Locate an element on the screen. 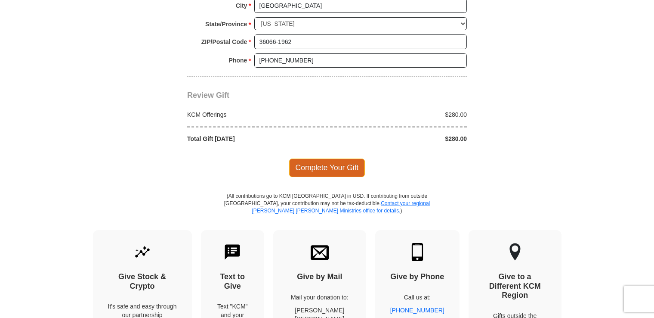  h4: Give by Phone is located at coordinates (417, 277).